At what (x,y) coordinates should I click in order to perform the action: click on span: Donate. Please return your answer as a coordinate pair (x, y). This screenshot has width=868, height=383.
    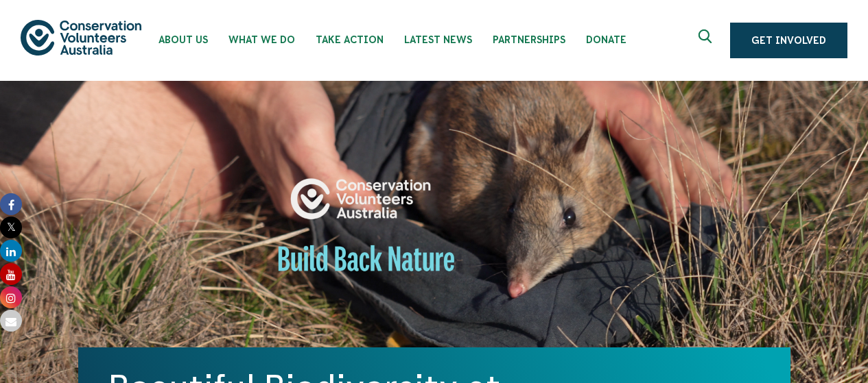
    Looking at the image, I should click on (606, 39).